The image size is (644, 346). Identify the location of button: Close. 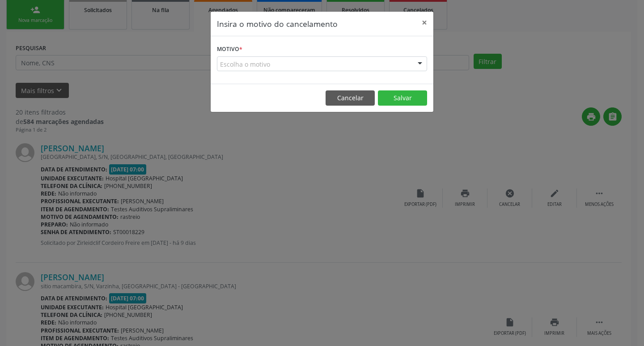
(425, 22).